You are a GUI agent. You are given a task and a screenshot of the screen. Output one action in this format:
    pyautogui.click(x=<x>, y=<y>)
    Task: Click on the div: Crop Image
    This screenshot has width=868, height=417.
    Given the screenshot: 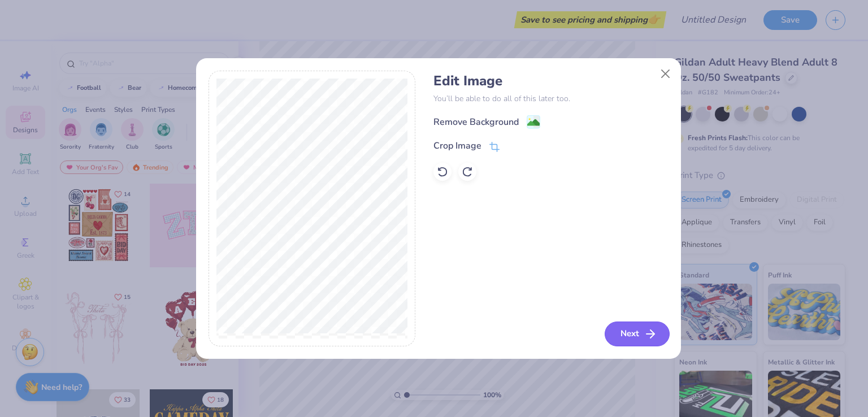 What is the action you would take?
    pyautogui.click(x=457, y=146)
    